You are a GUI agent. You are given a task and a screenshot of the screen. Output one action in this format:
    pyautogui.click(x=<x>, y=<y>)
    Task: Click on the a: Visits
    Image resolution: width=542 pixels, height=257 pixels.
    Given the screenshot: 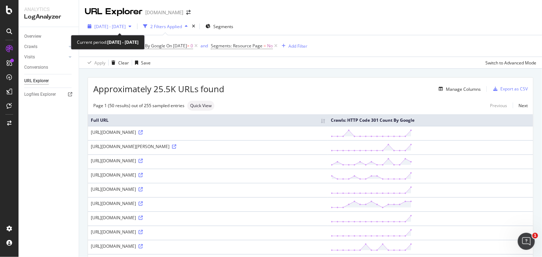 What is the action you would take?
    pyautogui.click(x=45, y=57)
    